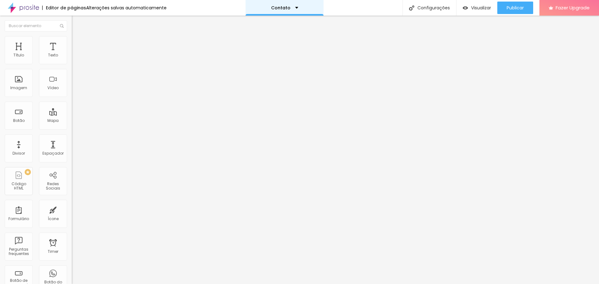  What do you see at coordinates (281, 8) in the screenshot?
I see `p: Contato` at bounding box center [281, 8].